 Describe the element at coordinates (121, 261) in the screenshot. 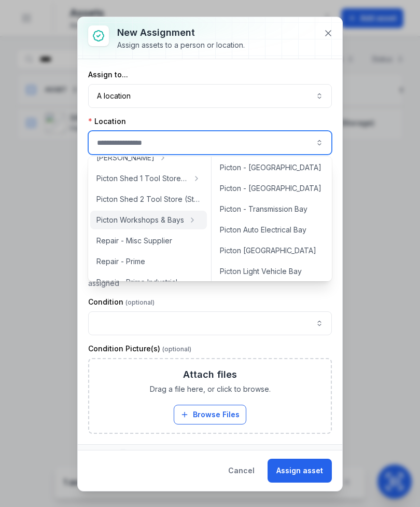

I see `span: Repair - Prime` at that location.